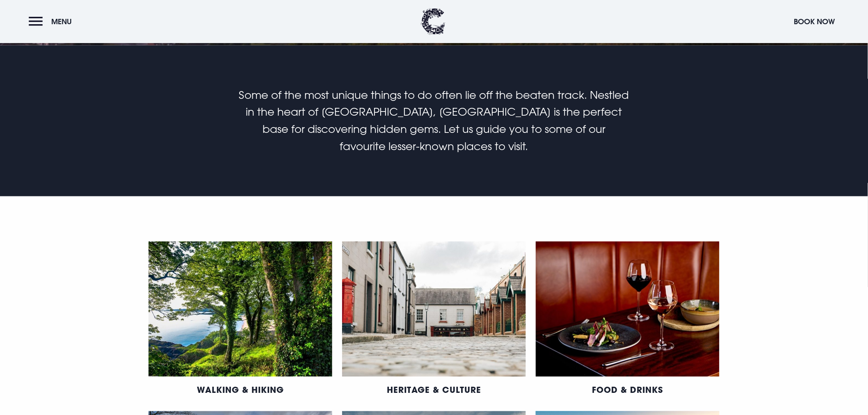  I want to click on img: Clandeboye Lodge, so click(433, 21).